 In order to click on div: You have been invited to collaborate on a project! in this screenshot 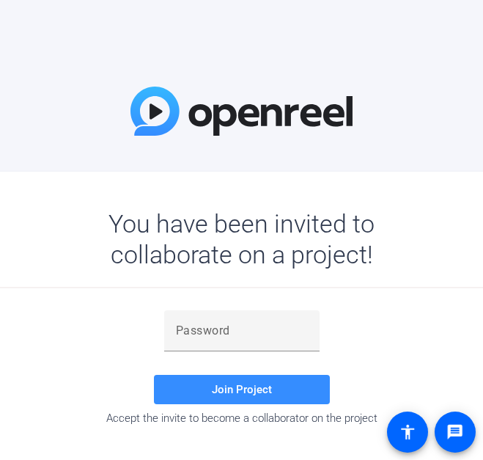, I will do `click(241, 239)`.